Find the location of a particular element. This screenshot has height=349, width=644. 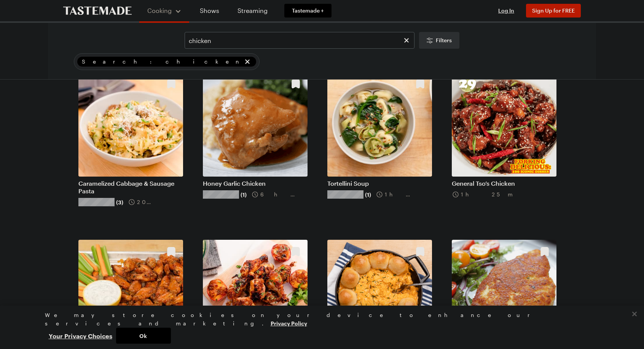

span: Search: chicken is located at coordinates (162, 62).